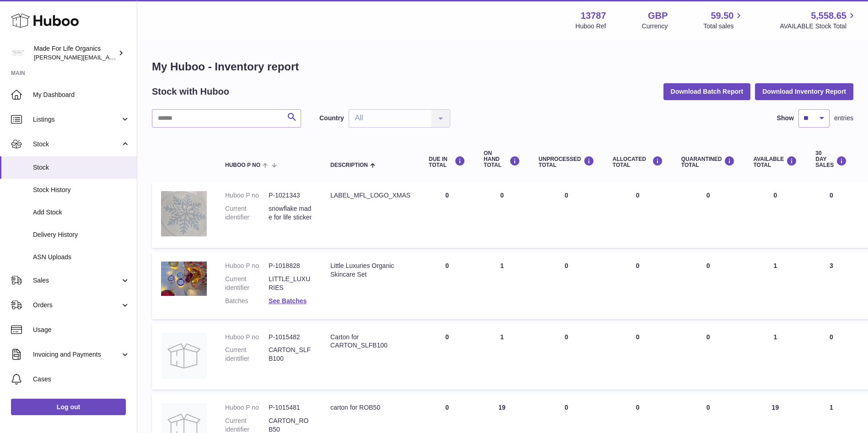 The width and height of the screenshot is (868, 433). Describe the element at coordinates (502, 67) in the screenshot. I see `h1: My Huboo - Inventory report` at that location.